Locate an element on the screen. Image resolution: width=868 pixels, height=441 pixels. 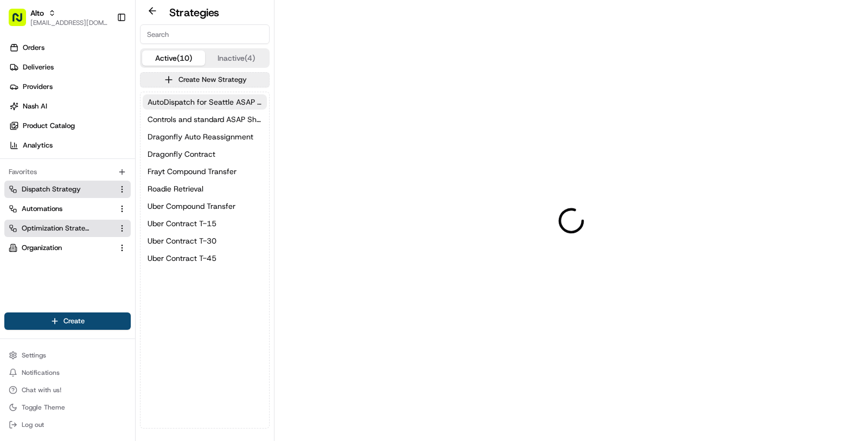
a: Uber Contract T-30 is located at coordinates (204, 240).